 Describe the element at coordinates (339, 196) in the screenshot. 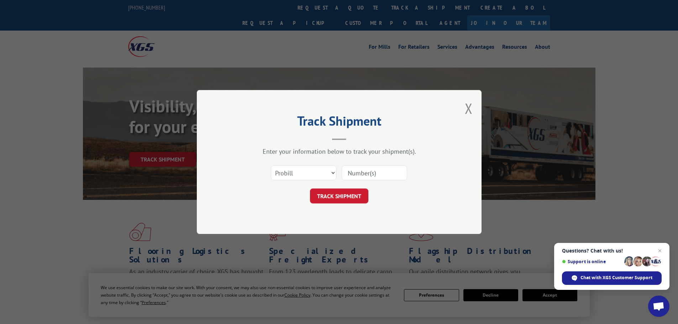

I see `button: TRACK SHIPMENT` at that location.